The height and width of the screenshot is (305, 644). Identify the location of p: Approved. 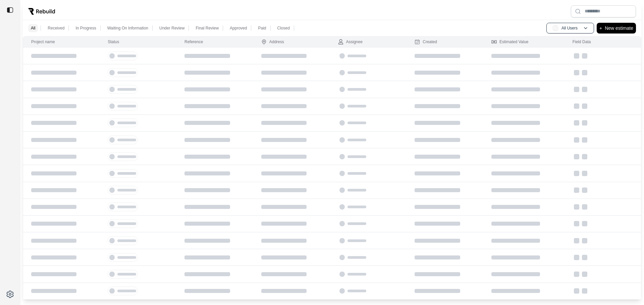
(238, 28).